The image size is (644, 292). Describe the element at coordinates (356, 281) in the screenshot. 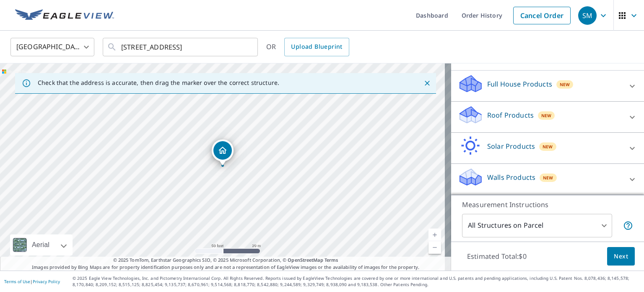

I see `p: © 2025 Eagle View Technologies, Inc. and Pictometry International Corp. All Rights Reserved. Repo...` at that location.